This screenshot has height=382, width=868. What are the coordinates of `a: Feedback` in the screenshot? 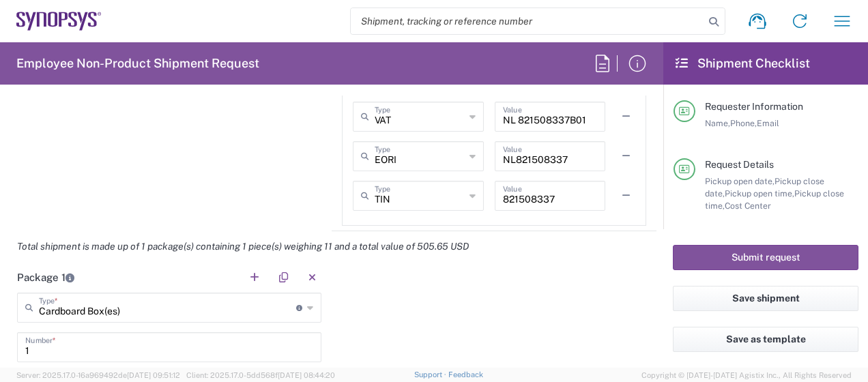 It's located at (466, 374).